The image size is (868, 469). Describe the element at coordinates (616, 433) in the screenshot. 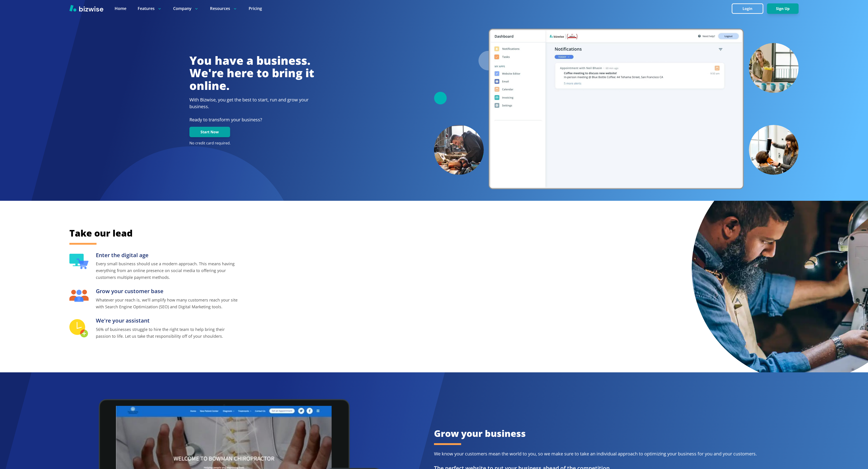

I see `h2: Grow your business` at that location.